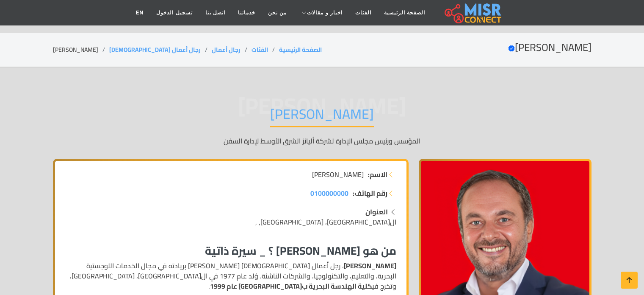 Image resolution: width=644 pixels, height=295 pixels. What do you see at coordinates (226, 49) in the screenshot?
I see `a: رجال أعمال` at bounding box center [226, 49].